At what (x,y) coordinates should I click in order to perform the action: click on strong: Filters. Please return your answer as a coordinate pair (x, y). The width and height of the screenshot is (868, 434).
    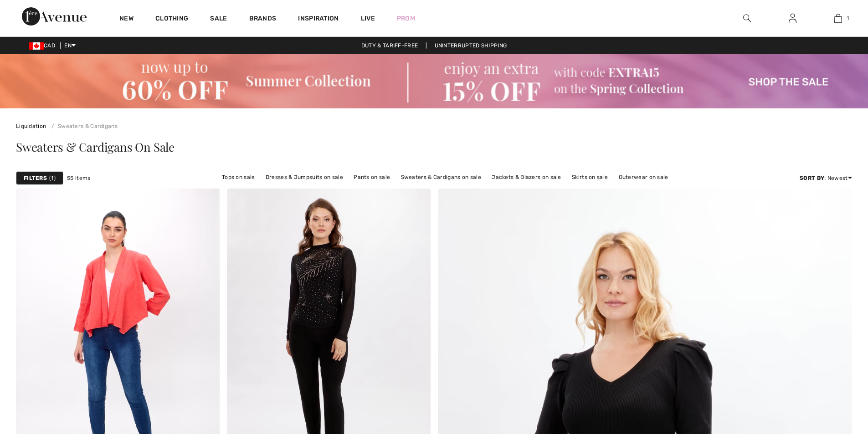
    Looking at the image, I should click on (35, 178).